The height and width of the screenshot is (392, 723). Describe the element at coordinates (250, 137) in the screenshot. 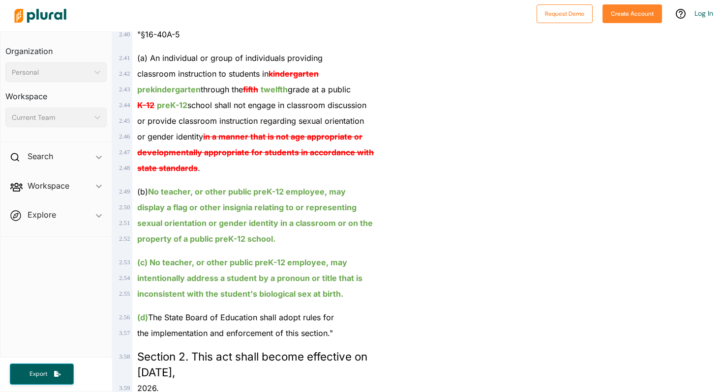

I see `span: or gender identity` at that location.